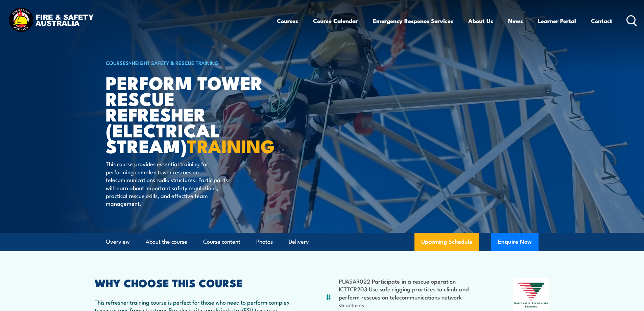 The image size is (644, 311). I want to click on a: Height Safety & Rescue Training, so click(175, 63).